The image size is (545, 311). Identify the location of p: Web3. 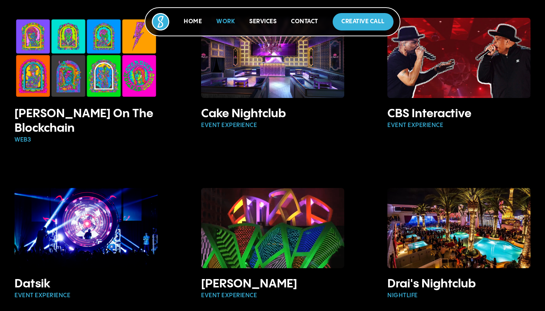
(86, 140).